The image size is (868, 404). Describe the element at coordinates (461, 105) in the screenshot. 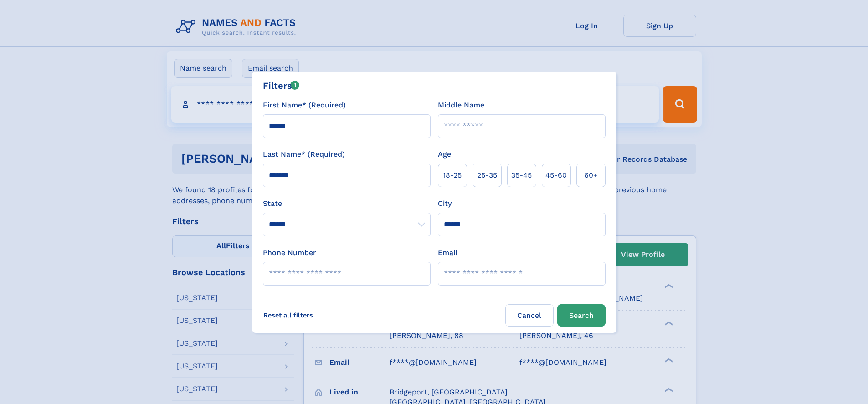

I see `label: Middle Name` at that location.